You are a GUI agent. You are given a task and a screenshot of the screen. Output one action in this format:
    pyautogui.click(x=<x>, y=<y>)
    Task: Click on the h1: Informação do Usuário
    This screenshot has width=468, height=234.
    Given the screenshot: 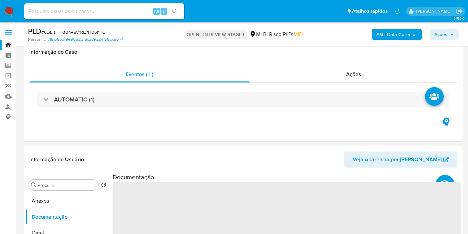 What is the action you would take?
    pyautogui.click(x=57, y=159)
    